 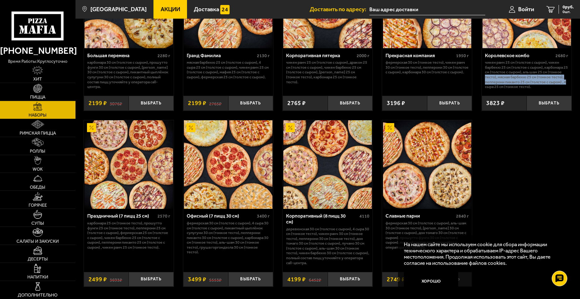 What do you see at coordinates (296, 279) in the screenshot?
I see `span: 4199 ₽` at bounding box center [296, 279].